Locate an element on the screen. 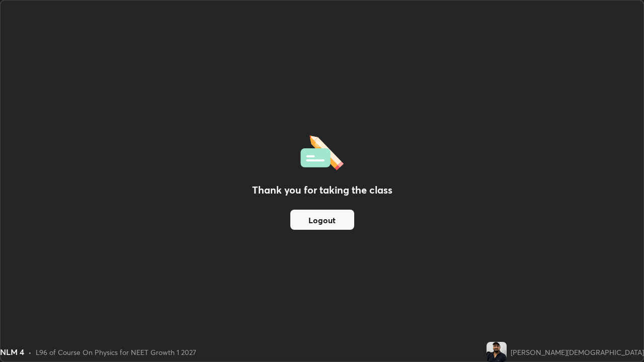 The height and width of the screenshot is (362, 644). button: Logout is located at coordinates (322, 220).